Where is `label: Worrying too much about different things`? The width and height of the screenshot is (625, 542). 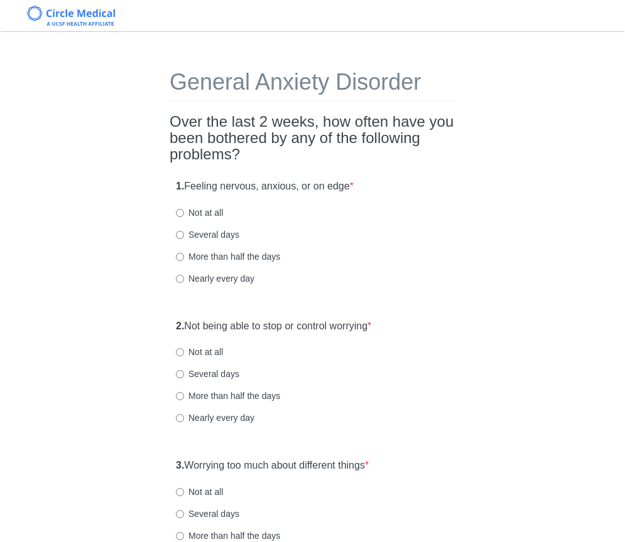 label: Worrying too much about different things is located at coordinates (272, 466).